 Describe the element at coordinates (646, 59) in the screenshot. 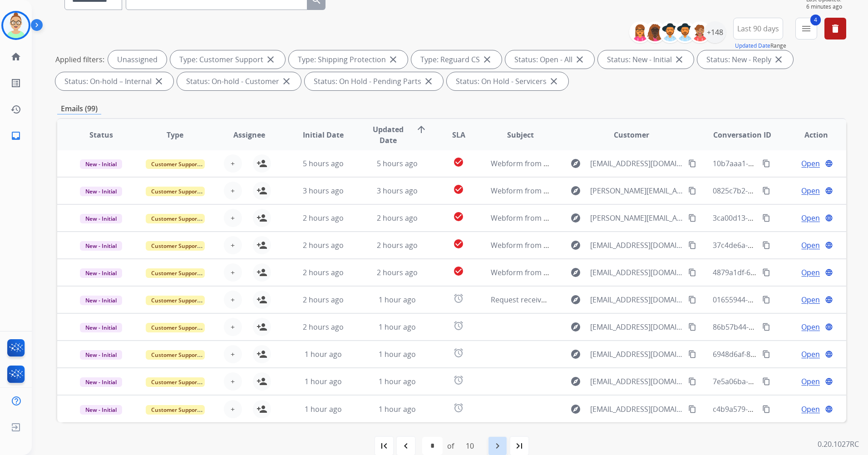

I see `div: Status: New - Initial` at that location.